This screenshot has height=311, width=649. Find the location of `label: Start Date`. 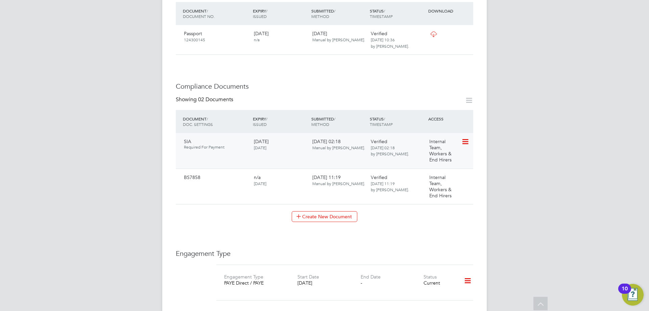

label: Start Date is located at coordinates (308, 277).